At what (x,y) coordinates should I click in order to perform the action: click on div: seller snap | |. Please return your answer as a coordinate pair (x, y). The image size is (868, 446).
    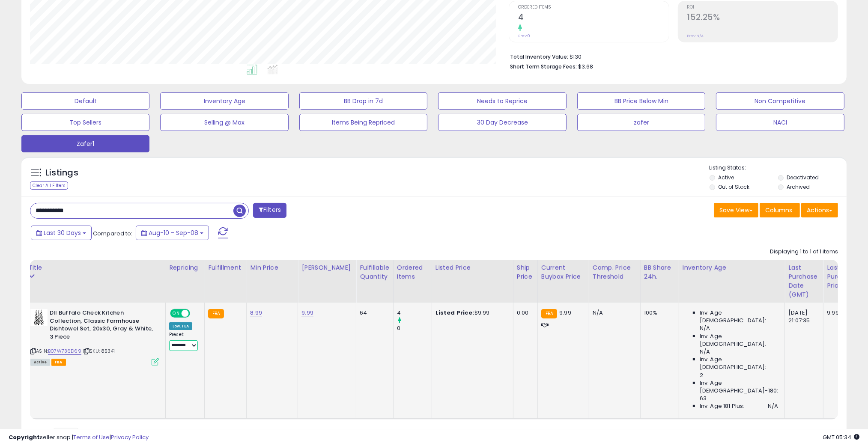
    Looking at the image, I should click on (78, 438).